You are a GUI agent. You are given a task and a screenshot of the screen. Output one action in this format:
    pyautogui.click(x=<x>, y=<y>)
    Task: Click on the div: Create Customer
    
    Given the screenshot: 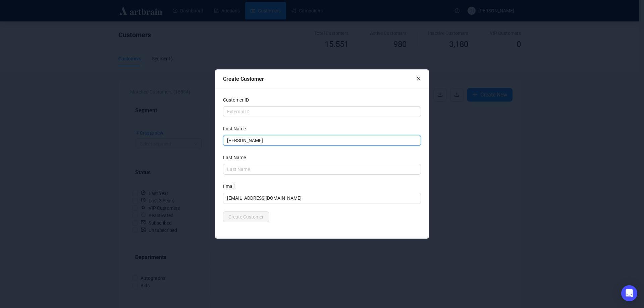 What is the action you would take?
    pyautogui.click(x=320, y=79)
    